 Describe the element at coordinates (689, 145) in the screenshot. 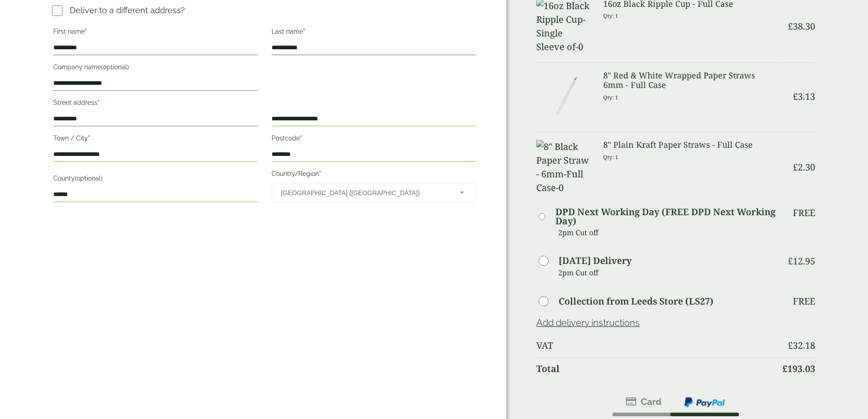

I see `h3: 8" Plain Kraft Paper Straws - Full Case` at that location.